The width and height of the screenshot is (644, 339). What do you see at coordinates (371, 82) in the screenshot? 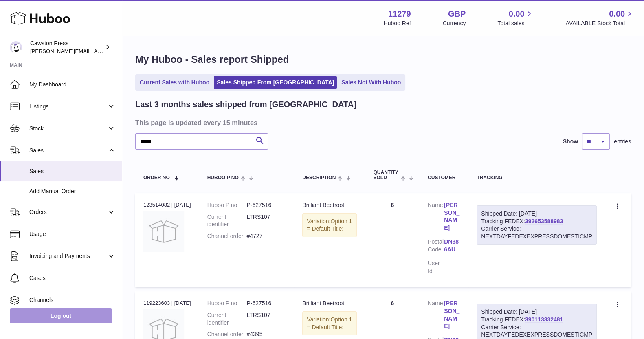
I see `a: Sales Not With Huboo` at bounding box center [371, 82].